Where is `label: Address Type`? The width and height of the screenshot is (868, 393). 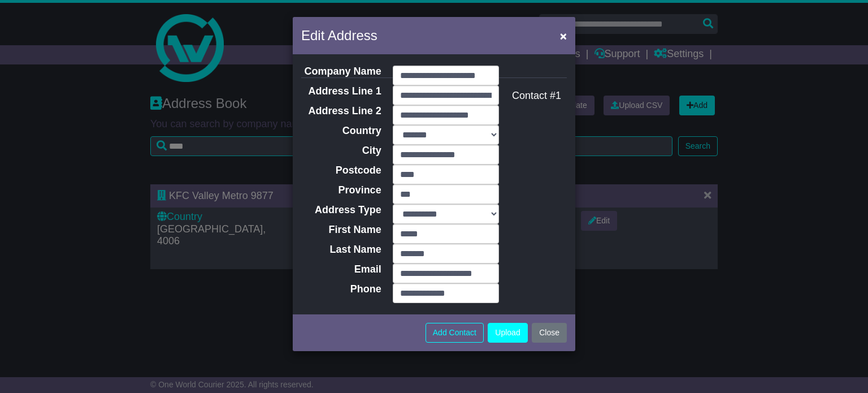
label: Address Type is located at coordinates (340, 210).